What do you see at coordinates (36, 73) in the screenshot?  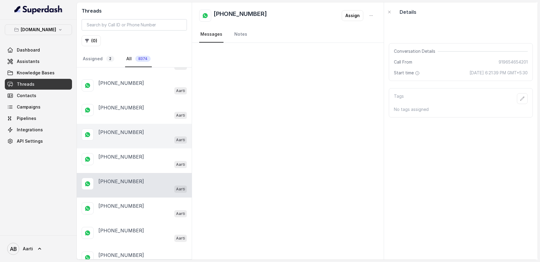 I see `span: Knowledge Bases` at bounding box center [36, 73].